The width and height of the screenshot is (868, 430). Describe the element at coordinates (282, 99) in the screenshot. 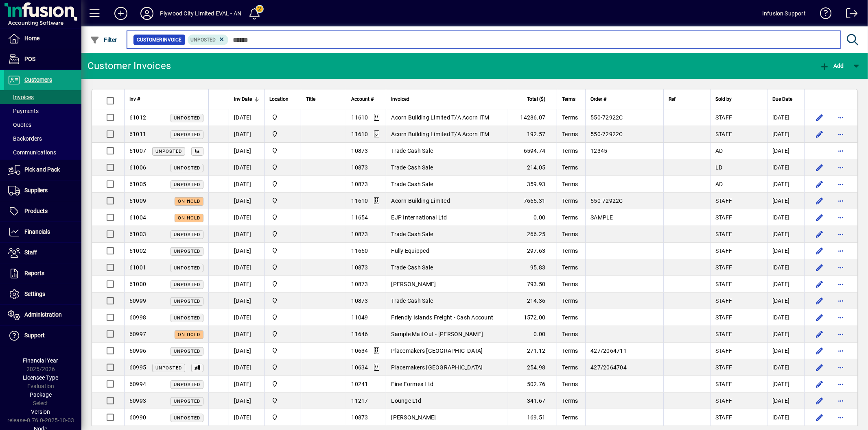

I see `div: Location` at that location.